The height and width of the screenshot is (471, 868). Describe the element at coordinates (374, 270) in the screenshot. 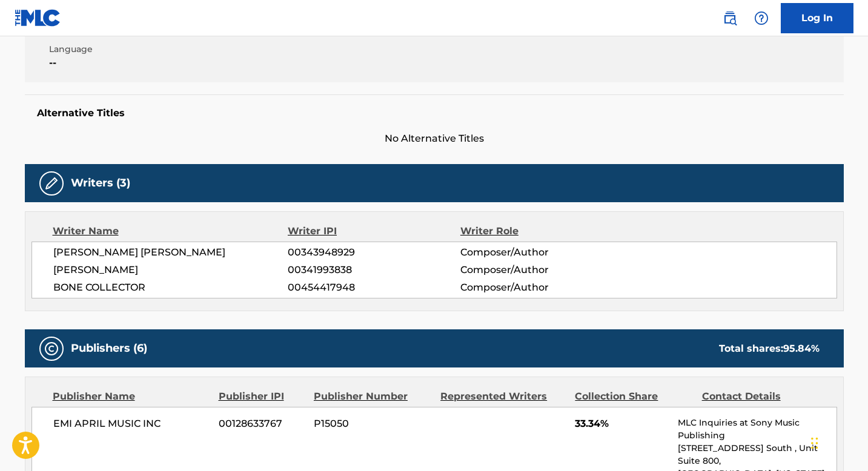

I see `span: 00341993838` at that location.